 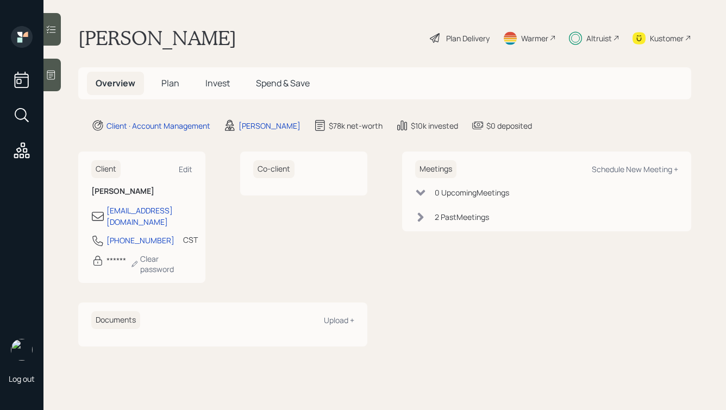 What do you see at coordinates (106, 169) in the screenshot?
I see `h6: Client` at bounding box center [106, 169].